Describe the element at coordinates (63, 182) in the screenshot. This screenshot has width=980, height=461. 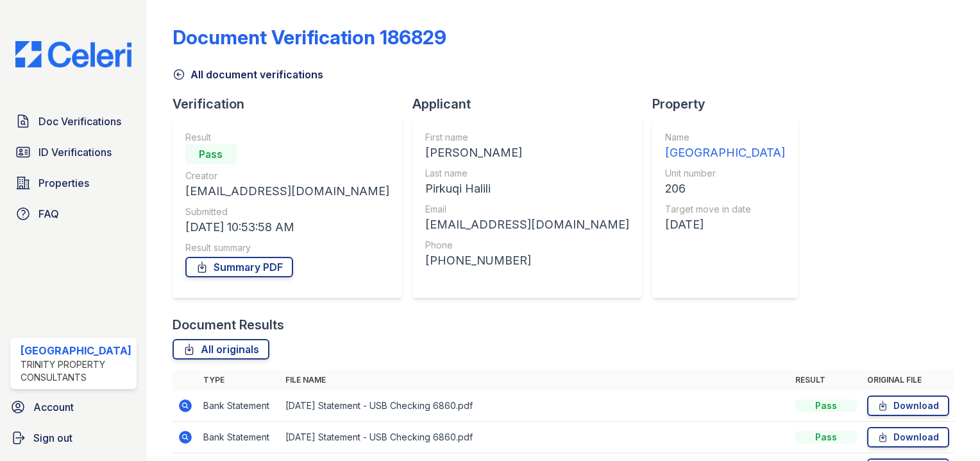
I see `span: Properties` at that location.